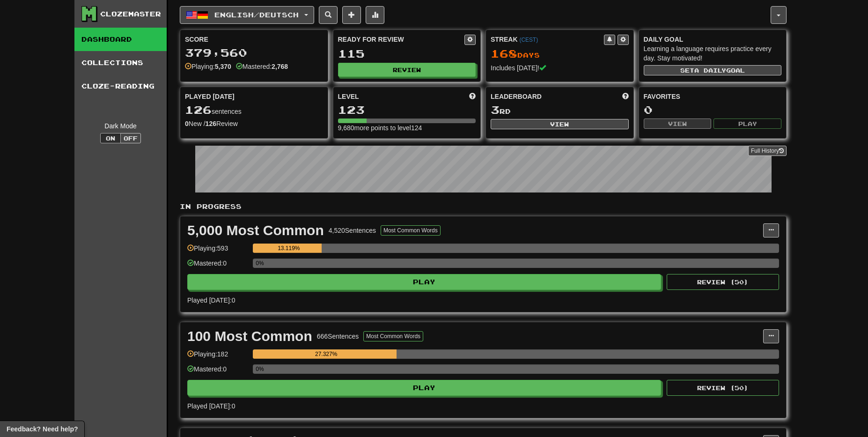 The image size is (868, 437). Describe the element at coordinates (329, 15) in the screenshot. I see `button: Search sentences` at that location.